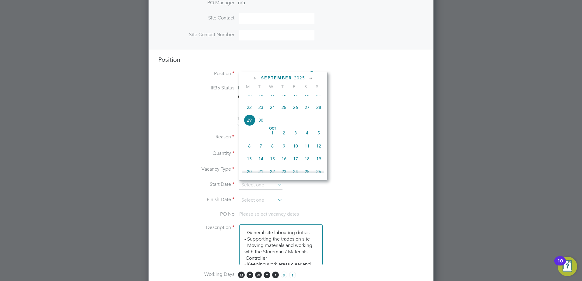 The height and width of the screenshot is (281, 582). What do you see at coordinates (196, 153) in the screenshot?
I see `label: Quantity` at bounding box center [196, 153].